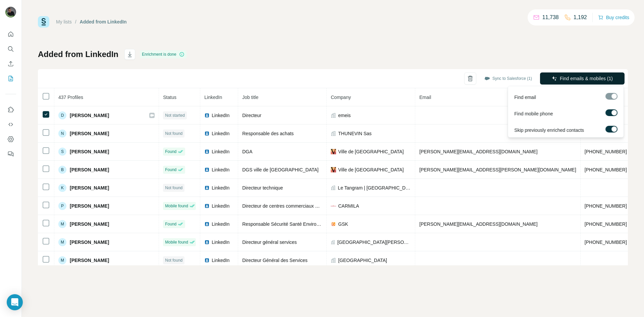  What do you see at coordinates (11, 139) in the screenshot?
I see `button: Dashboard` at bounding box center [11, 139].